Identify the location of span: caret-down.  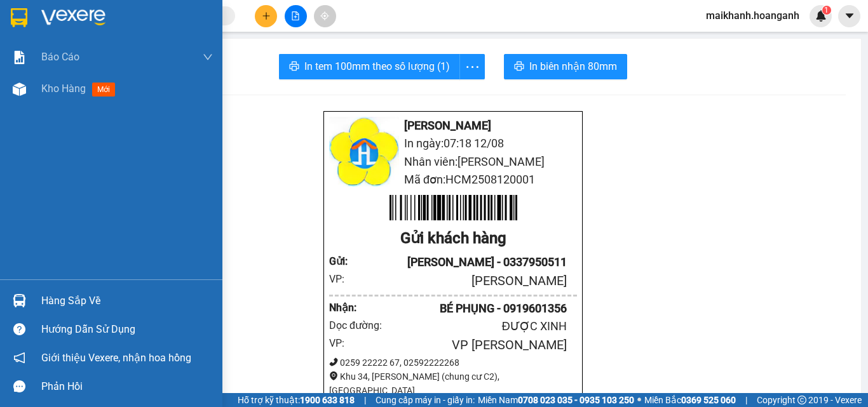
(849, 16).